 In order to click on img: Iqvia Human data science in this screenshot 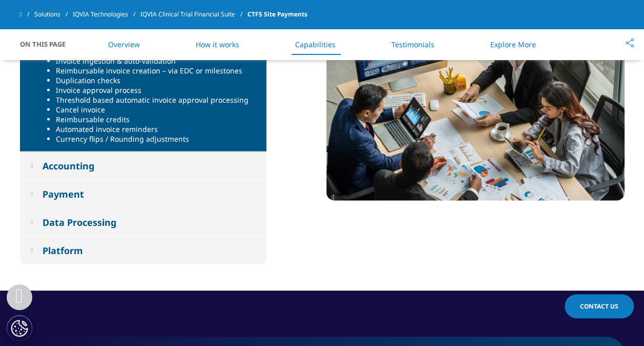, I will do `click(475, 104)`.